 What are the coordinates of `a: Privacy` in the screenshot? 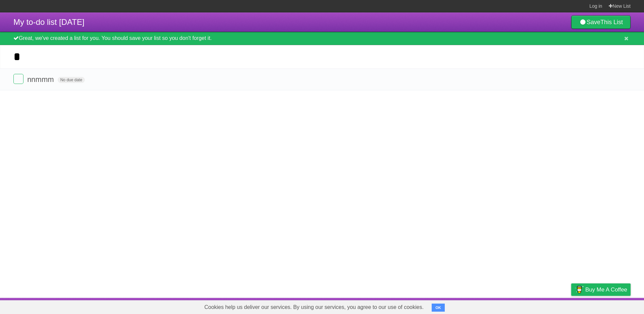 It's located at (572, 306).